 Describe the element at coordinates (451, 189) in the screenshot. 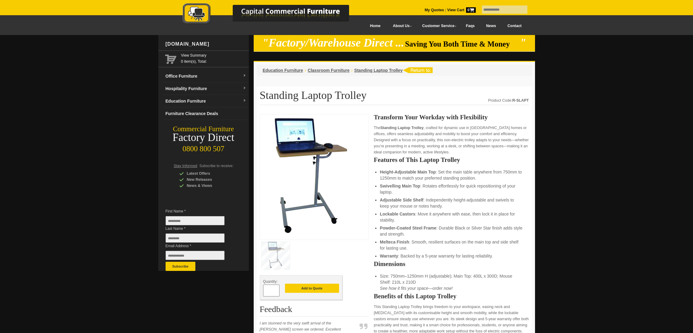

I see `li: : Rotates effortlessly for quick repositioning of your laptop.` at that location.